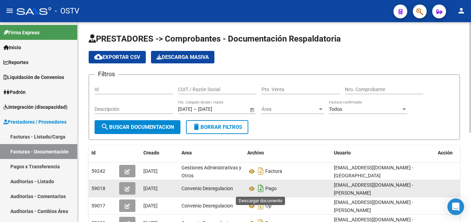  Describe the element at coordinates (34, 77) in the screenshot. I see `span: Liquidación de Convenios` at that location.